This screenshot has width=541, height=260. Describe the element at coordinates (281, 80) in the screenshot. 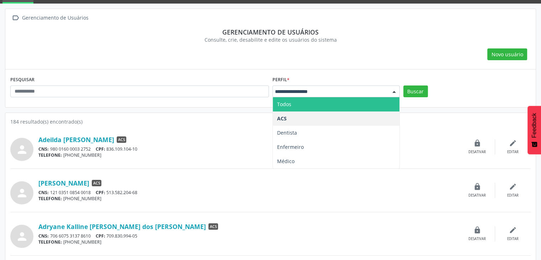

I see `label: Perfil` at that location.